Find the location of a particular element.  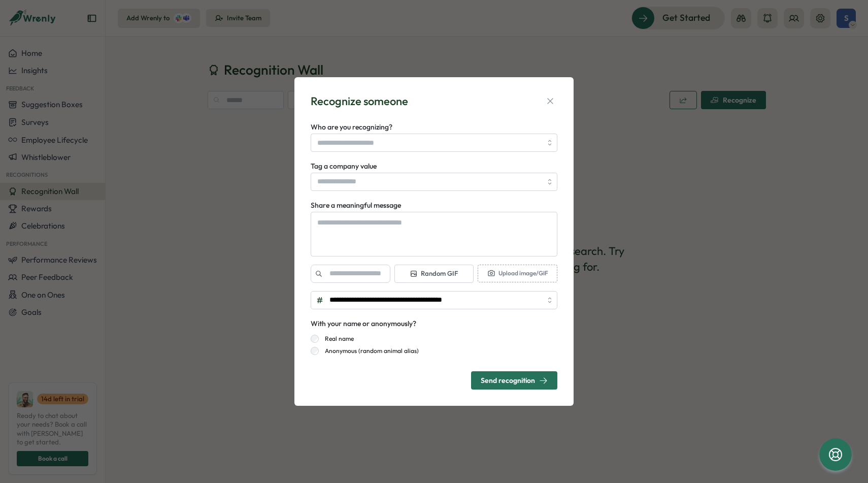

button: Random GIF is located at coordinates (434, 274).